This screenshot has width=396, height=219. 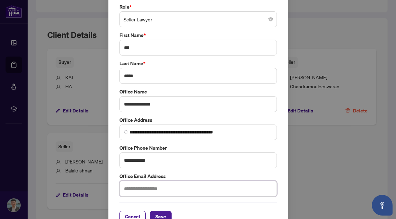 I want to click on label: Last Name, so click(x=198, y=64).